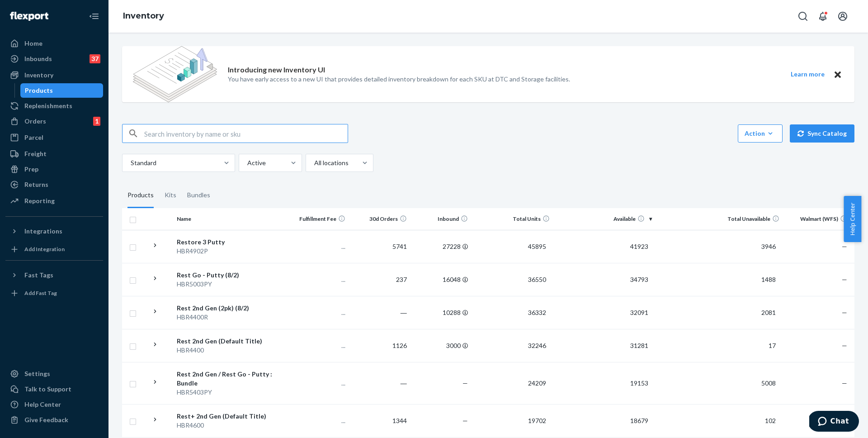 Image resolution: width=868 pixels, height=438 pixels. I want to click on ol: breadcrumbs, so click(143, 16).